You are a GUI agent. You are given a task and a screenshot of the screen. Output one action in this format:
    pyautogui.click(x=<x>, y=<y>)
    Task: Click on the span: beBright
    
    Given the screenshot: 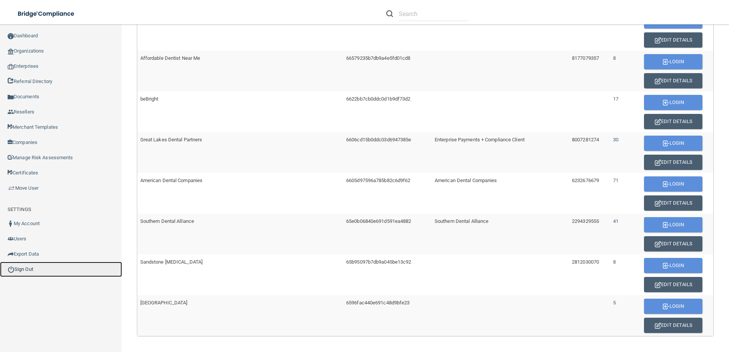 What is the action you would take?
    pyautogui.click(x=149, y=99)
    